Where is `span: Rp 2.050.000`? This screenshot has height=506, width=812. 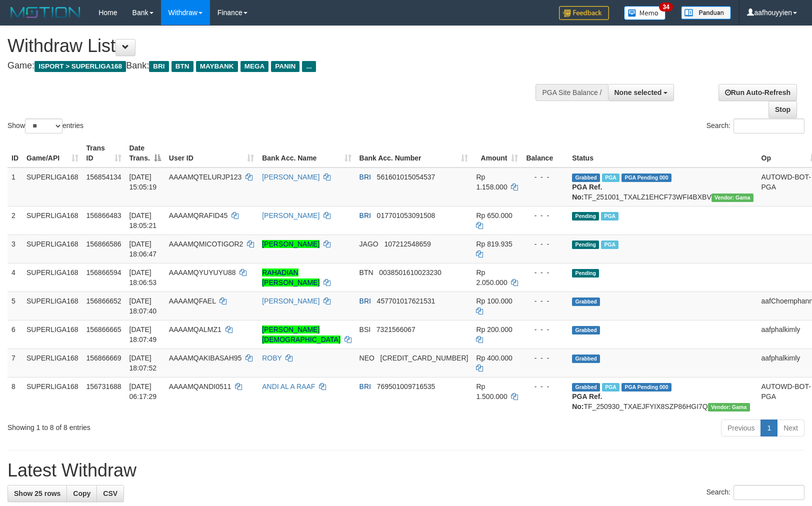
span: Rp 2.050.000 is located at coordinates (492, 278).